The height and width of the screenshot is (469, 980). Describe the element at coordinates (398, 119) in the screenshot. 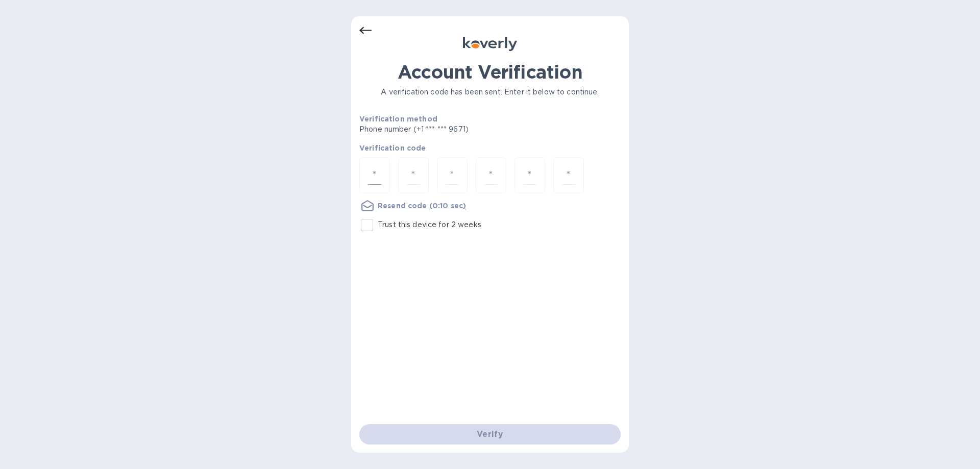

I see `b: Verification method` at that location.